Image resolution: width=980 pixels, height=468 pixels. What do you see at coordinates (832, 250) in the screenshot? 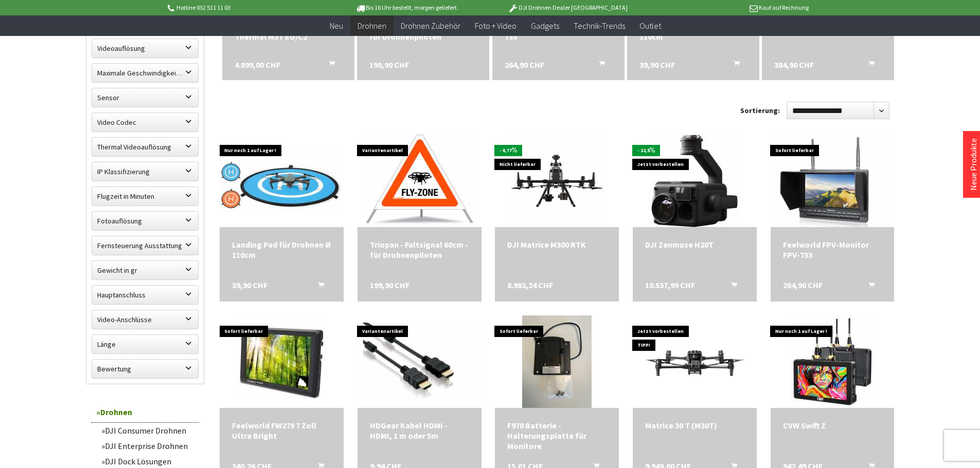
I see `div: Feelworld FPV-Monitor FPV-733` at bounding box center [832, 250].